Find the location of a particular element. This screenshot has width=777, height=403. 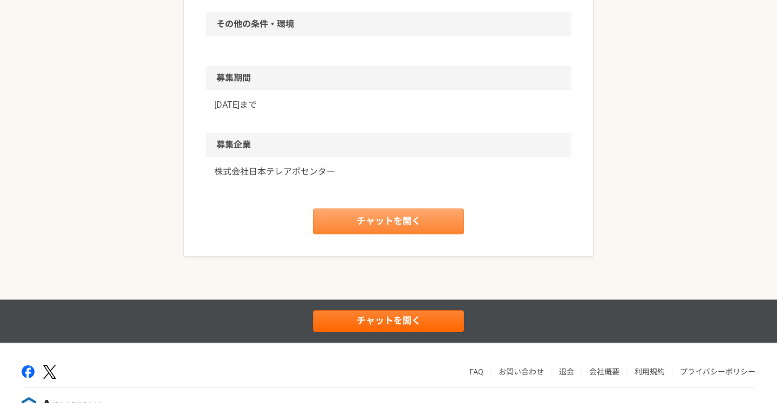

a: 退会 is located at coordinates (566, 372).